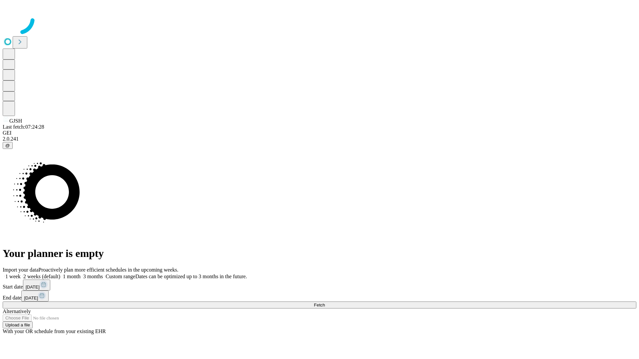 This screenshot has width=639, height=359. I want to click on button: Fetch, so click(320, 305).